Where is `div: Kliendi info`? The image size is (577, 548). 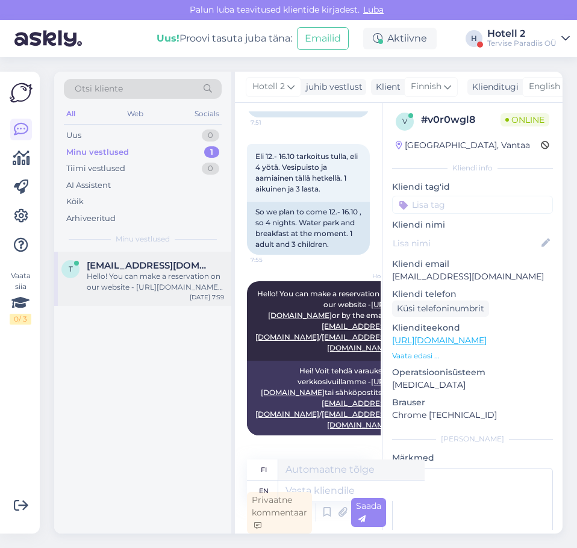
div: Kliendi info is located at coordinates (472, 168).